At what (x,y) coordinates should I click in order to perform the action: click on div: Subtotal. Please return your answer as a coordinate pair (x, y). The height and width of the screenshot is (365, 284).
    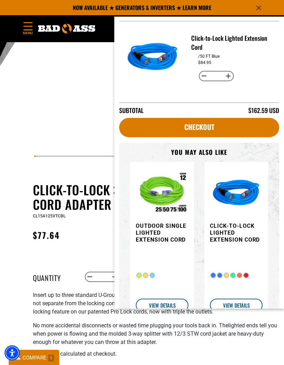
    Looking at the image, I should click on (131, 110).